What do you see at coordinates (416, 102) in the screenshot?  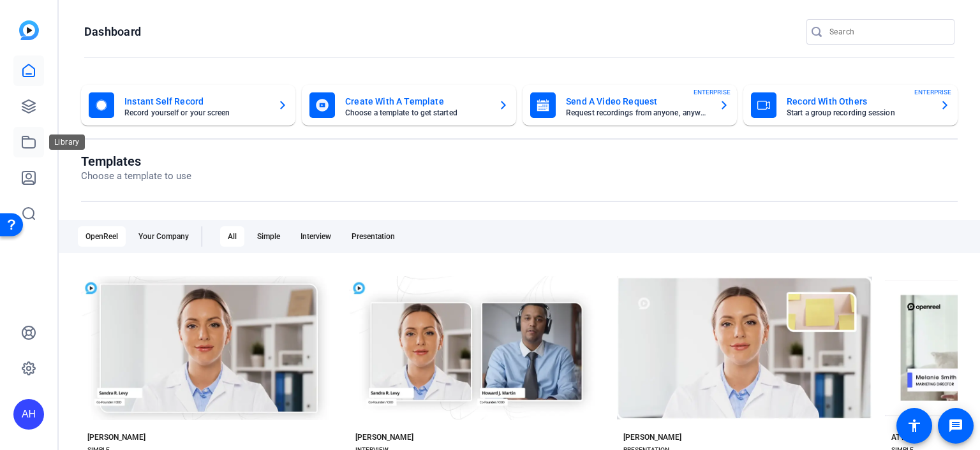 I see `mat-card-title: Create With A Template` at bounding box center [416, 102].